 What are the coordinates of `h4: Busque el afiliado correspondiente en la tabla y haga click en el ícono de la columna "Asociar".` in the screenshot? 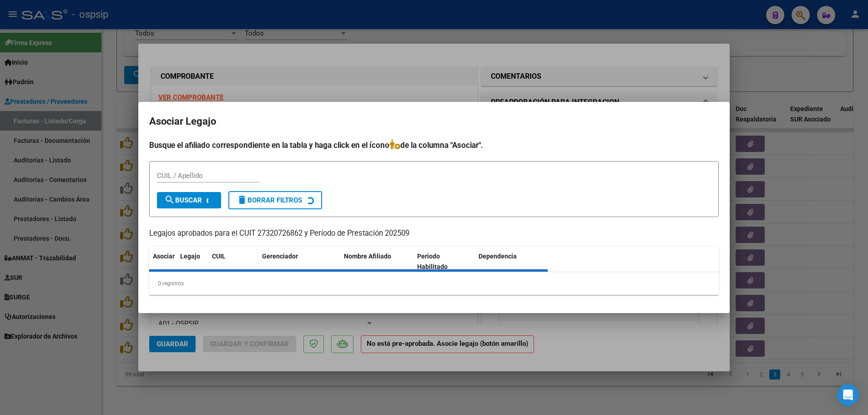 It's located at (434, 145).